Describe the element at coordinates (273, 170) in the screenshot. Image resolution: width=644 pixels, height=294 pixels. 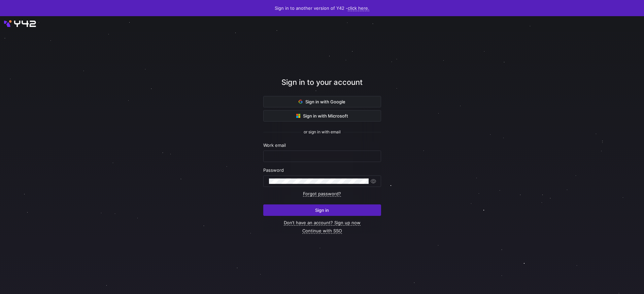
I see `span: Password` at that location.